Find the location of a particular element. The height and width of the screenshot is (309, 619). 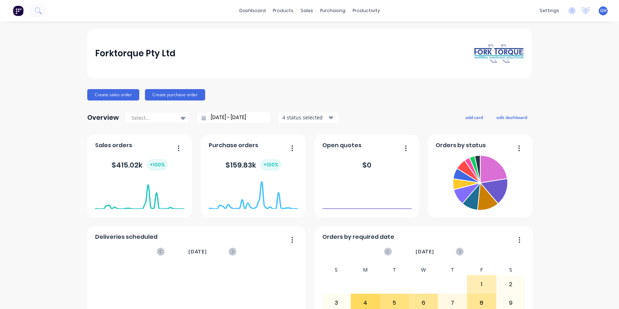

div: M is located at coordinates (365, 270).